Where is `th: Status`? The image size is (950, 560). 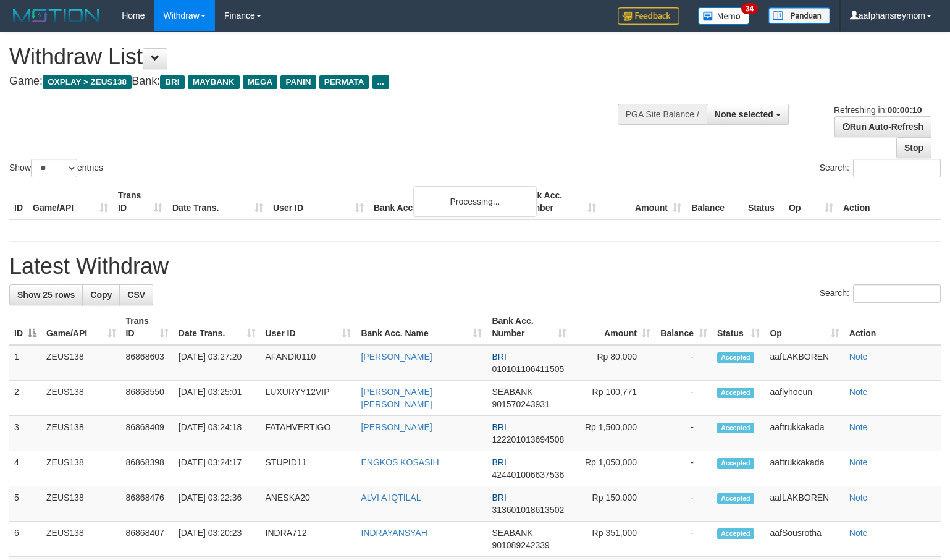
th: Status is located at coordinates (763, 201).